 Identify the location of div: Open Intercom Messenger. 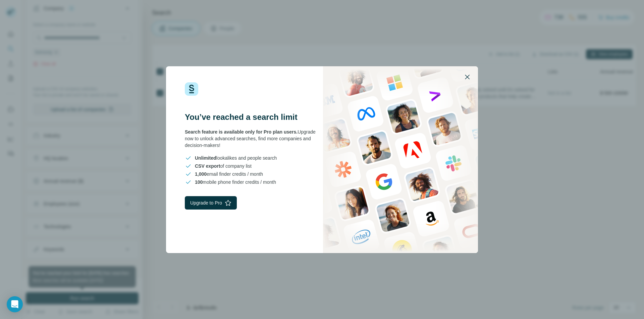
(15, 305).